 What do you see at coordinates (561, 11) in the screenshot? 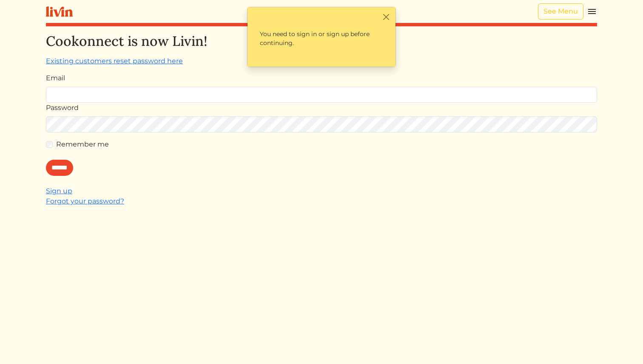
I see `a: See Menu` at bounding box center [561, 11].